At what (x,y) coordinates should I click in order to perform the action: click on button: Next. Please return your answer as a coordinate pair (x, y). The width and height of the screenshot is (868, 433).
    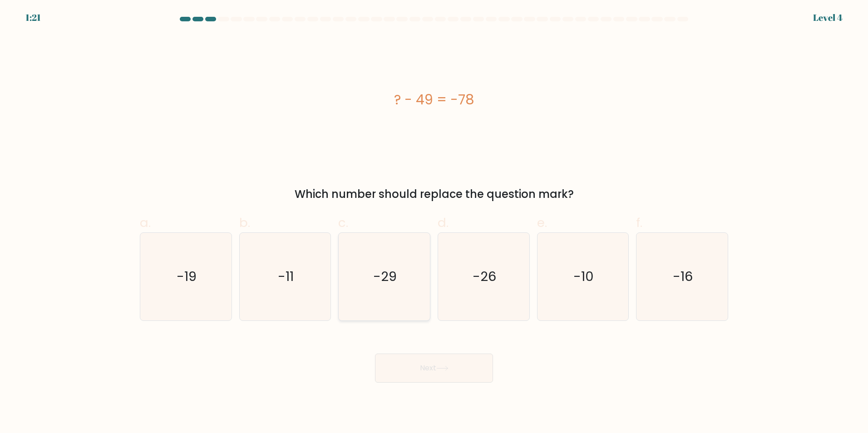
    Looking at the image, I should click on (434, 369).